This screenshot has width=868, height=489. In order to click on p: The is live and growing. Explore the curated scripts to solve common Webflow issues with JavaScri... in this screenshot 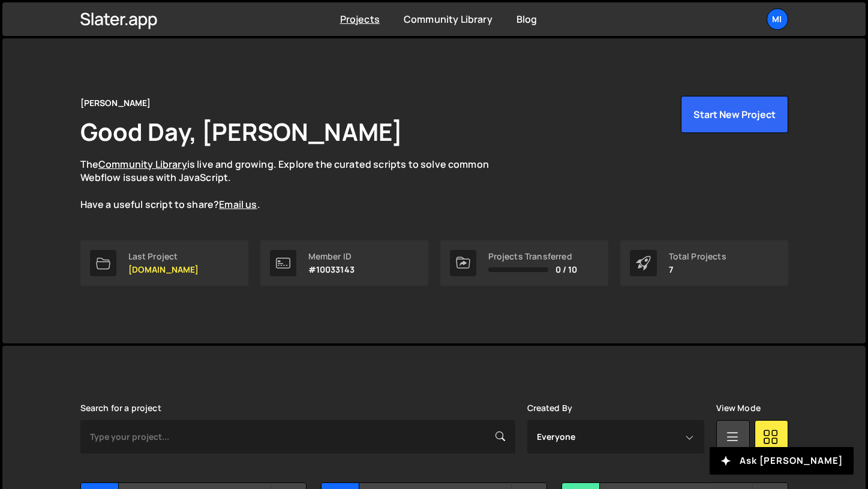, I will do `click(296, 185)`.